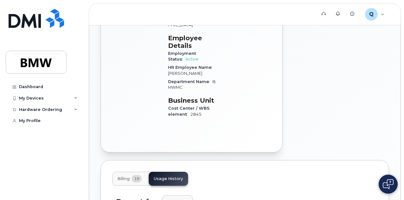 This screenshot has width=404, height=200. What do you see at coordinates (182, 56) in the screenshot?
I see `span: Employment Status` at bounding box center [182, 56].